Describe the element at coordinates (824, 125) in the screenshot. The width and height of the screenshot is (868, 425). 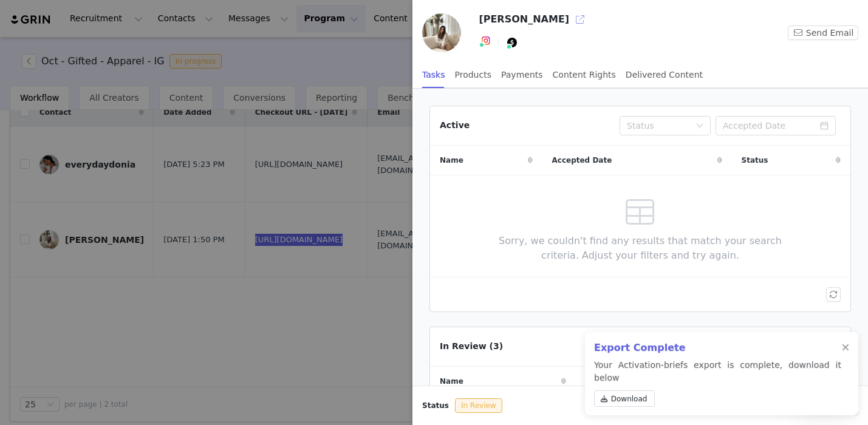
I see `i: icon: calendar` at that location.